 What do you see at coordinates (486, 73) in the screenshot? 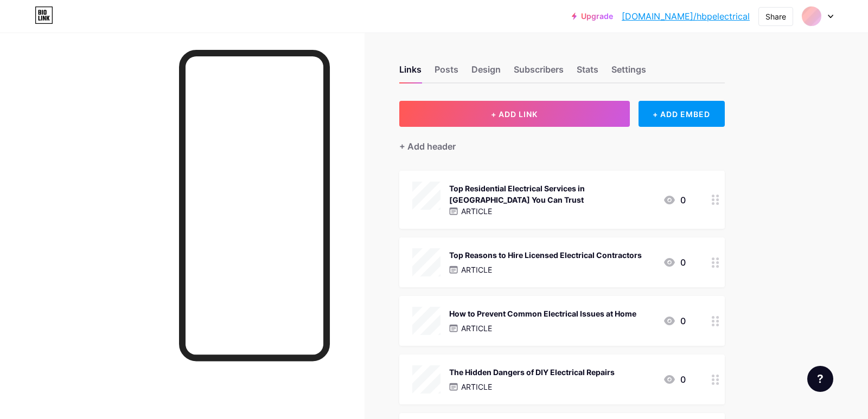
I see `div: Design` at bounding box center [486, 73].